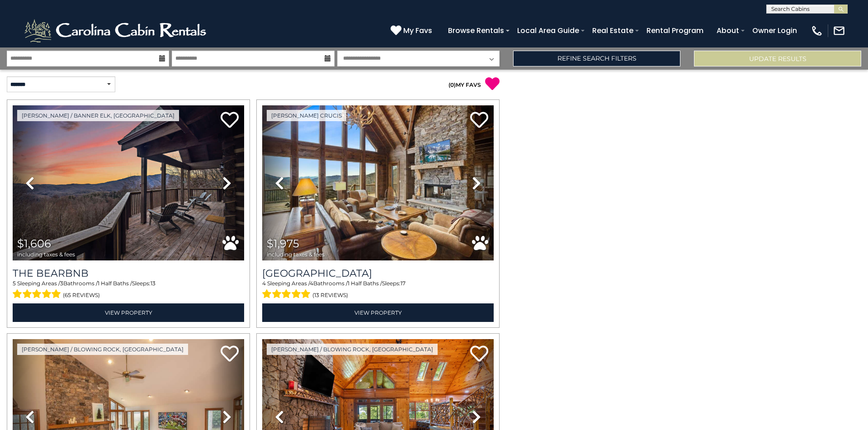  I want to click on img: phone-regular-white.png, so click(817, 31).